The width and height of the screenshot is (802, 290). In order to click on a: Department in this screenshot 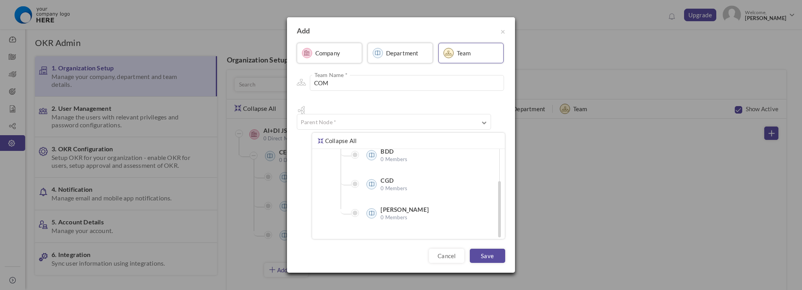, I will do `click(400, 53)`.